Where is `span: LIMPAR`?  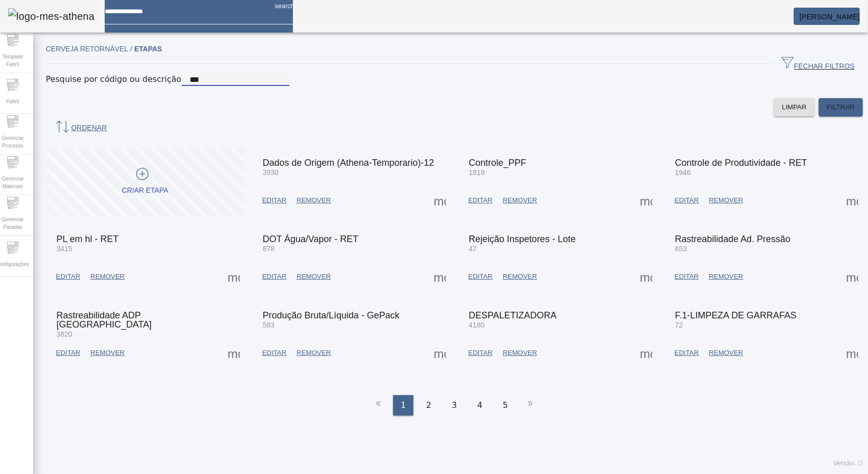 span: LIMPAR is located at coordinates (794, 107).